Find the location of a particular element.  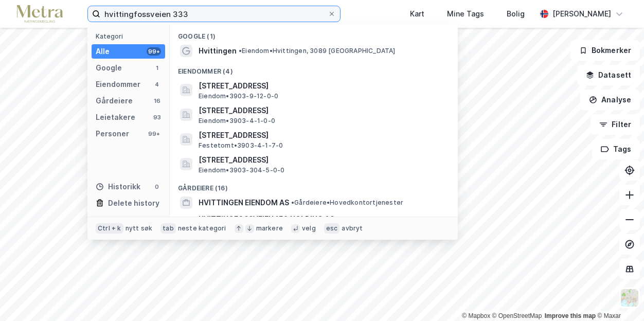

span: Eiendom • 3903-4-1-0-0 is located at coordinates (237, 121).